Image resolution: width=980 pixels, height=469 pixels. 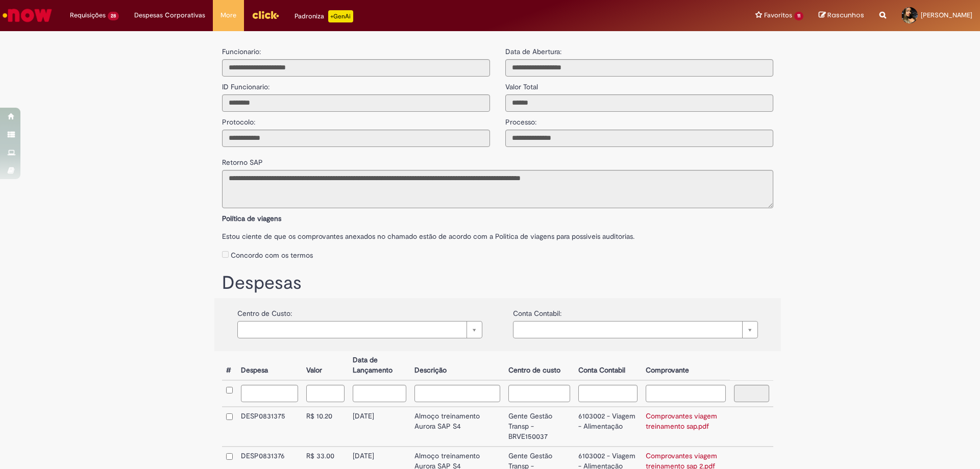 I want to click on label: ID Funcionario:, so click(x=245, y=84).